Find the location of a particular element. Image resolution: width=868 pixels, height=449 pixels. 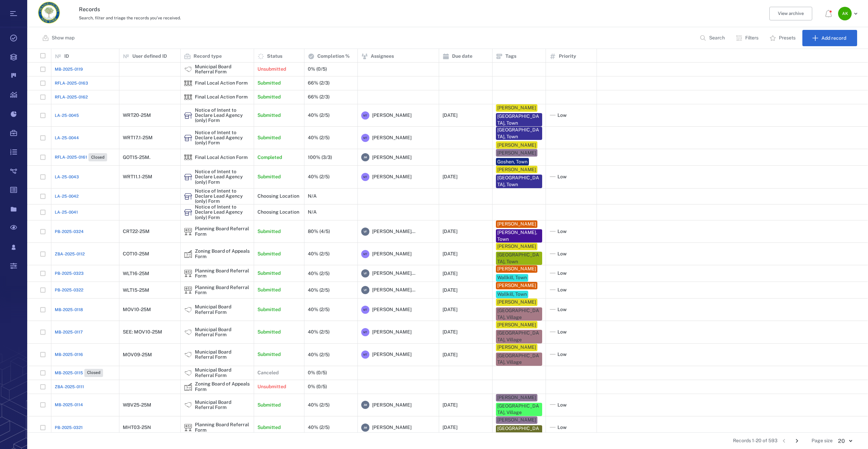

p: User defined ID is located at coordinates (150, 56).